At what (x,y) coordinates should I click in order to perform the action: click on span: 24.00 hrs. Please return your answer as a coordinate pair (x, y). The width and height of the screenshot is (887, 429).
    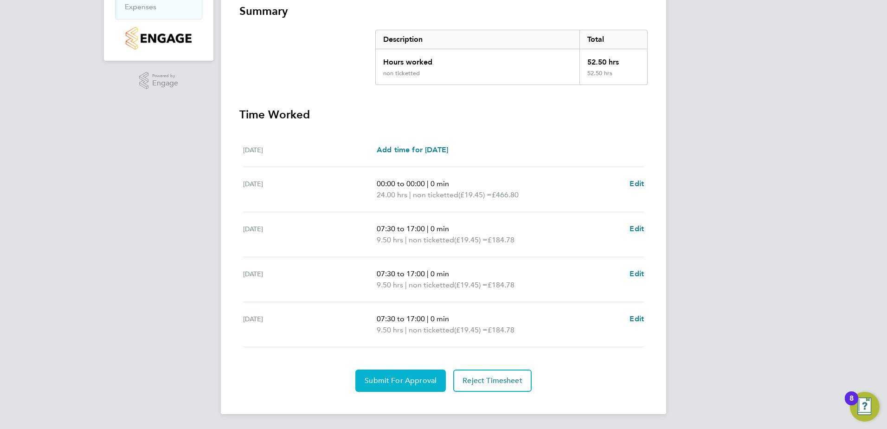
    Looking at the image, I should click on (392, 194).